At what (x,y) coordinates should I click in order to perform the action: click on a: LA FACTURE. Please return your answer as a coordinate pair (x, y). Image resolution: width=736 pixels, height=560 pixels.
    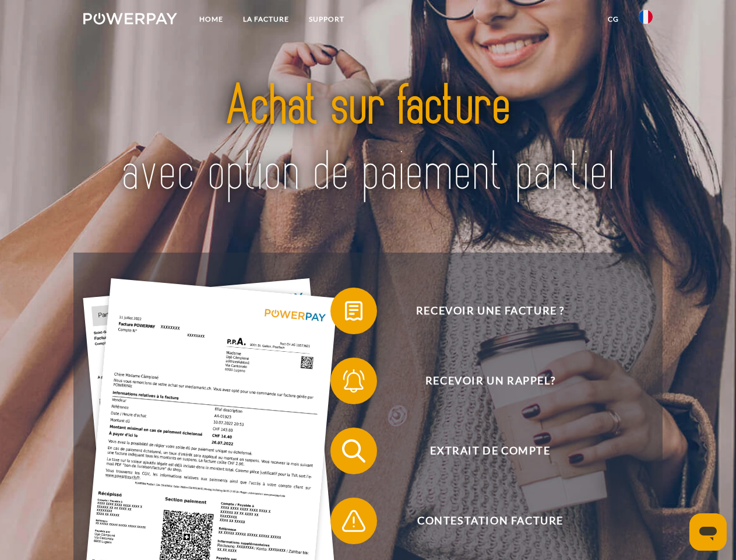
    Looking at the image, I should click on (266, 19).